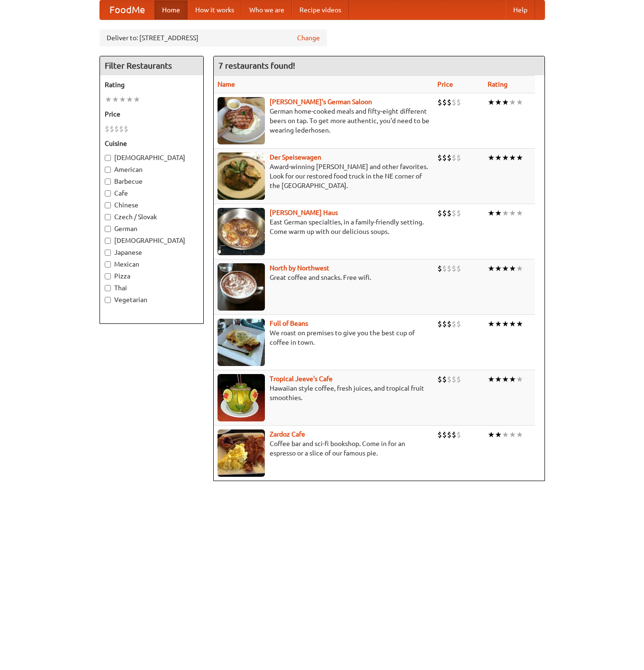 This screenshot has width=644, height=670. Describe the element at coordinates (257, 65) in the screenshot. I see `ng-pluralize: 7 restaurants found!` at that location.